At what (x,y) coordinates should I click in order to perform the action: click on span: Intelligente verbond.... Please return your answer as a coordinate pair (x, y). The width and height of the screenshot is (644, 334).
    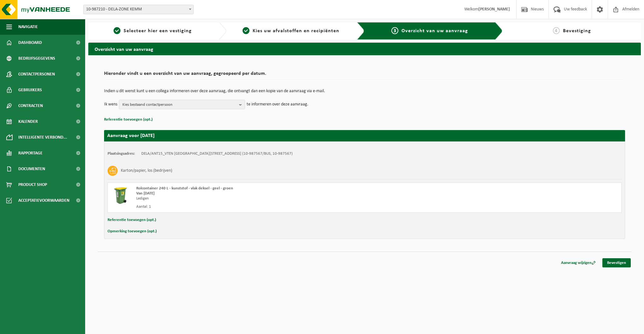
    Looking at the image, I should click on (43, 137).